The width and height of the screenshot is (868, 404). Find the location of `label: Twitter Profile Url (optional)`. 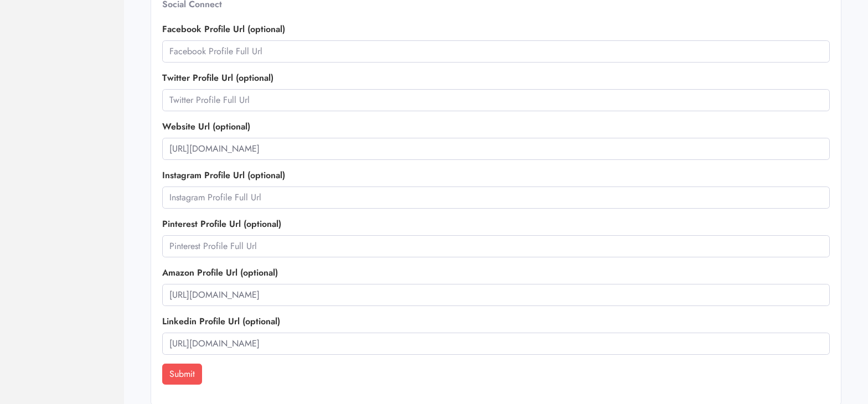

label: Twitter Profile Url (optional) is located at coordinates (218, 78).